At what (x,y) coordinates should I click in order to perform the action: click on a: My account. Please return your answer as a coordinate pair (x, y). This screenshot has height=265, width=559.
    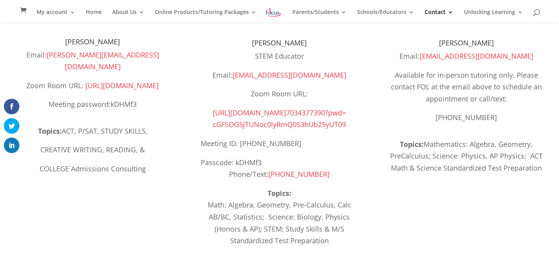
    Looking at the image, I should click on (56, 16).